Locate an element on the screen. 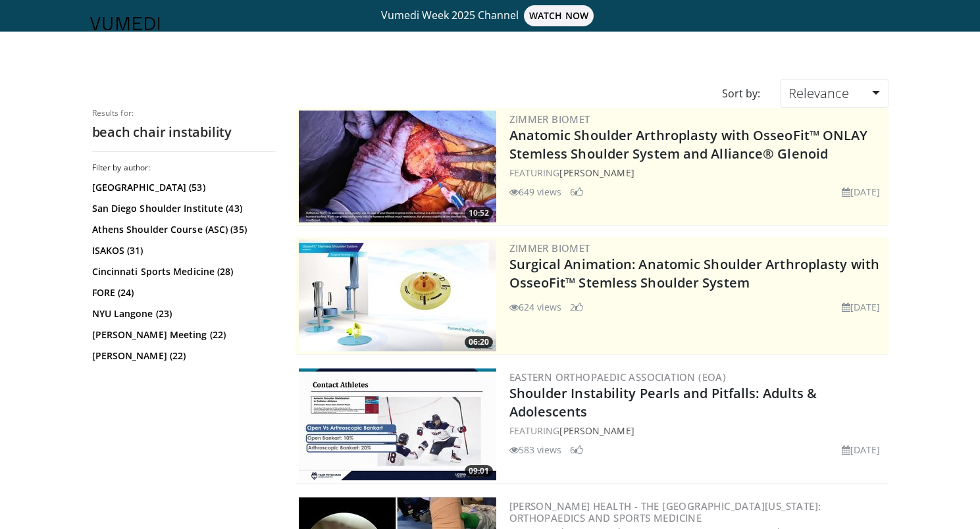 The image size is (980, 529). li: 2 is located at coordinates (577, 307).